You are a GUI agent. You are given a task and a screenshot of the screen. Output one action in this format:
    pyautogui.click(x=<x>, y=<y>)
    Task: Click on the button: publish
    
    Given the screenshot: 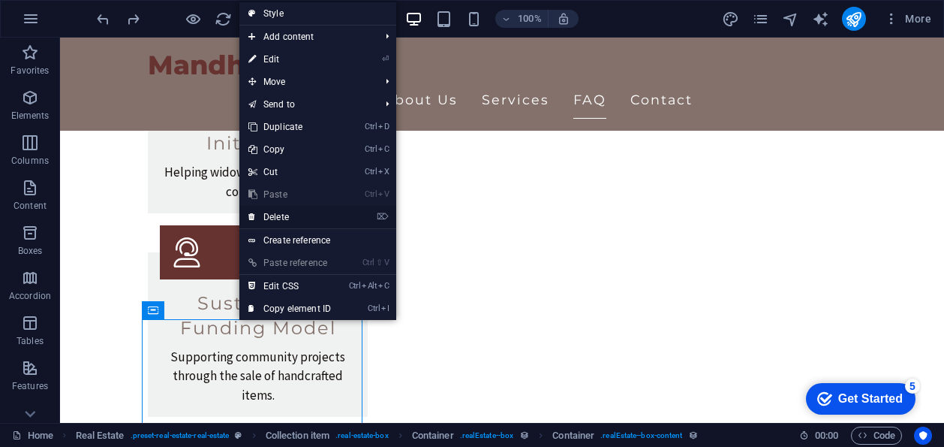 What is the action you would take?
    pyautogui.click(x=854, y=19)
    